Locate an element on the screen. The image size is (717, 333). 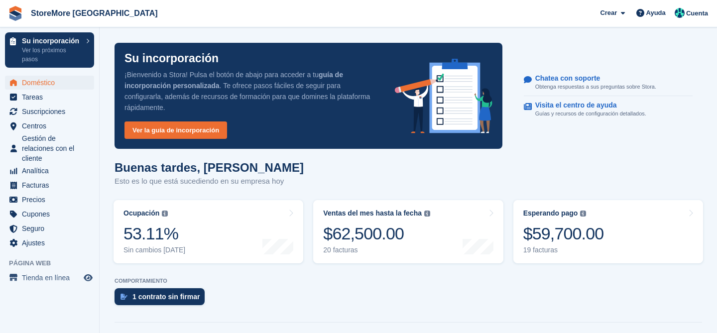
strong: guía de incorporación personalizada is located at coordinates (233, 80).